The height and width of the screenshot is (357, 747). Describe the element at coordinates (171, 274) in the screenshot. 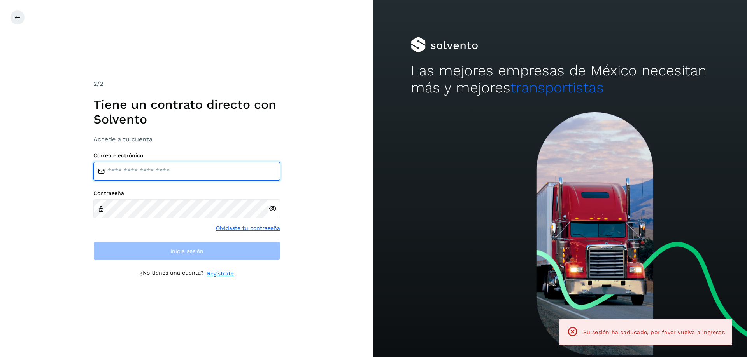

I see `p: ¿No tienes una cuenta?` at that location.